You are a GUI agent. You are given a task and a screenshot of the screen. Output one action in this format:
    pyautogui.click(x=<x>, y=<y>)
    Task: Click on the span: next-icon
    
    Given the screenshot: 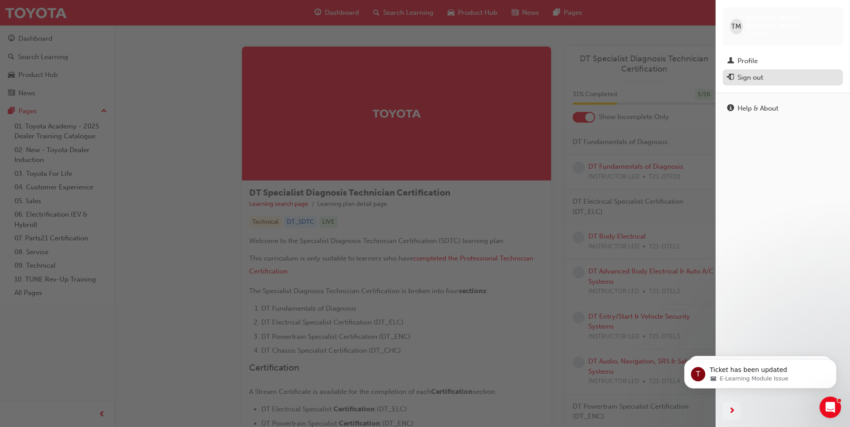 What is the action you would take?
    pyautogui.click(x=732, y=411)
    